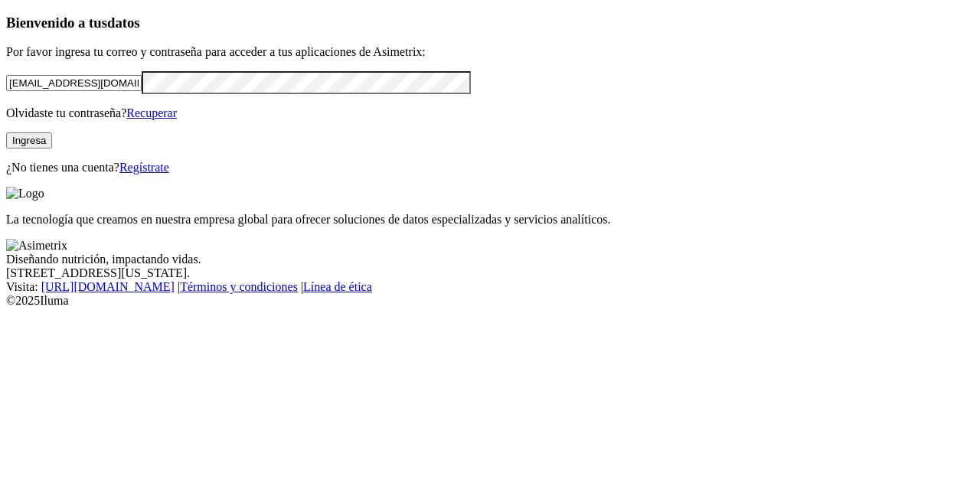 This screenshot has width=980, height=483. I want to click on p: La tecnología que creamos en nuestra empresa global para ofrecer soluciones de datos especializad..., so click(490, 220).